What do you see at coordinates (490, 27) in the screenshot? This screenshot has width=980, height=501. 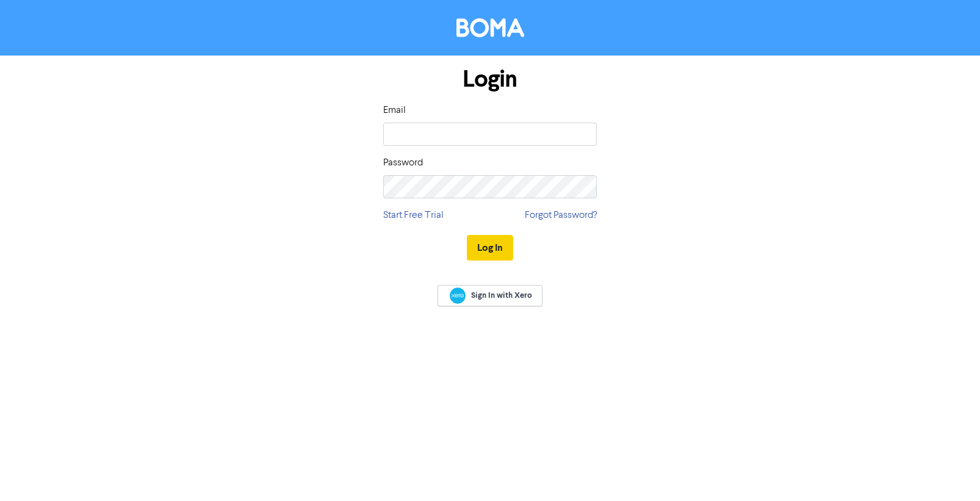 I see `img: BOMA Logo` at bounding box center [490, 27].